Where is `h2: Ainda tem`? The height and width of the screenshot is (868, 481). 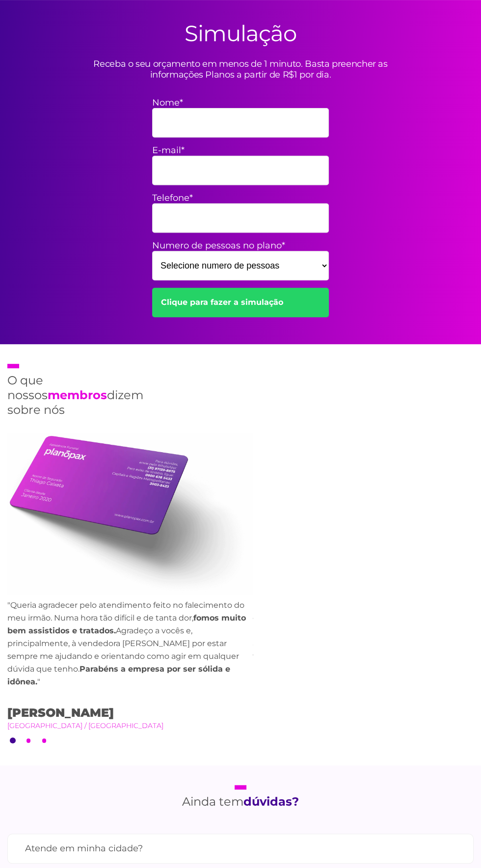
h2: Ainda tem is located at coordinates (241, 797).